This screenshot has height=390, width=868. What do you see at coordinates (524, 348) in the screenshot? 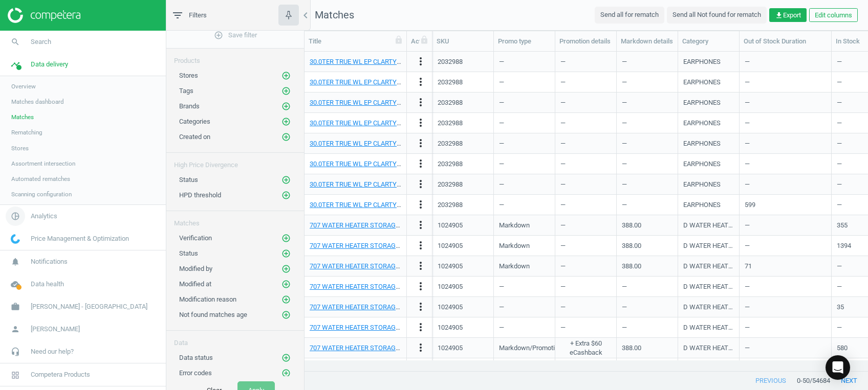
I see `div: Markdown/Promotion` at bounding box center [524, 348].